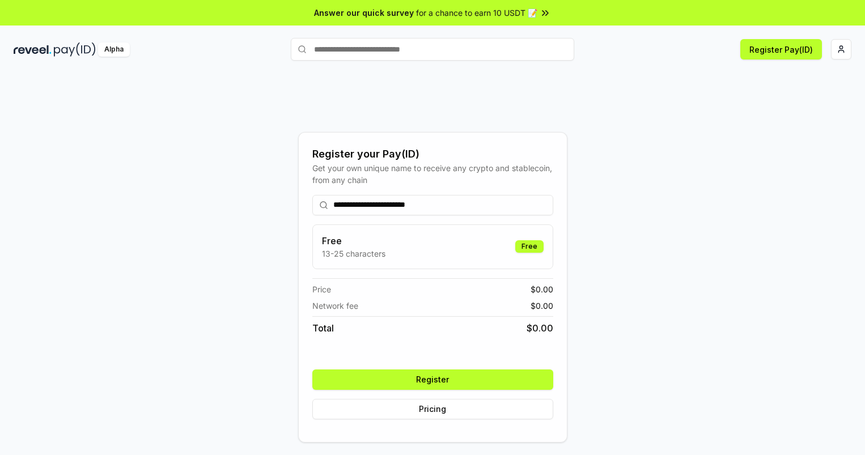  What do you see at coordinates (75, 49) in the screenshot?
I see `img: pay_id` at bounding box center [75, 49].